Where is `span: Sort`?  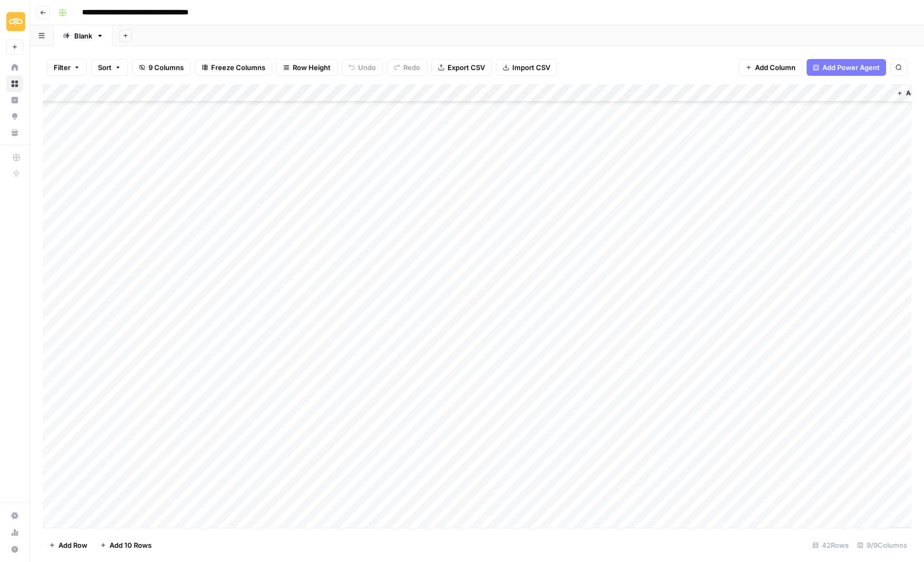
span: Sort is located at coordinates (105, 67).